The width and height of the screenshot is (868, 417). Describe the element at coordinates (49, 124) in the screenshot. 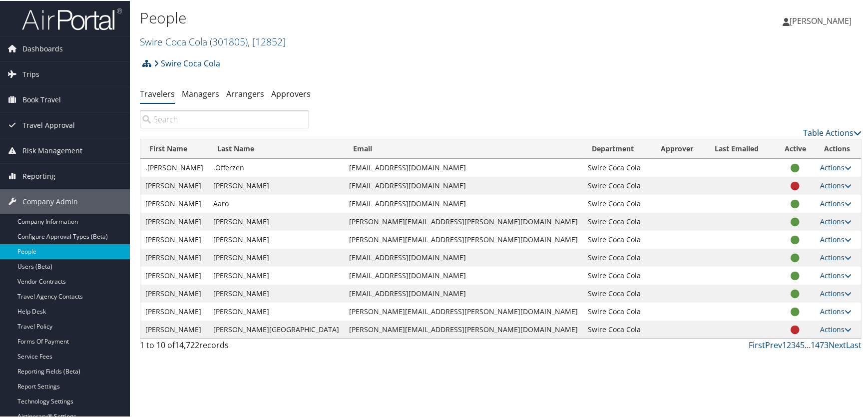

I see `span: Travel Approval` at that location.